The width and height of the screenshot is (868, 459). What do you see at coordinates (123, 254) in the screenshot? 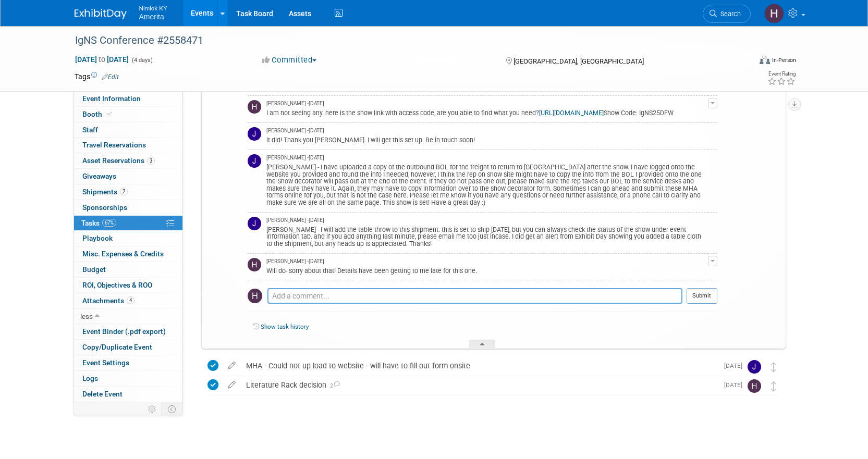
I see `span: Misc. Expenses & Credits` at bounding box center [123, 254].